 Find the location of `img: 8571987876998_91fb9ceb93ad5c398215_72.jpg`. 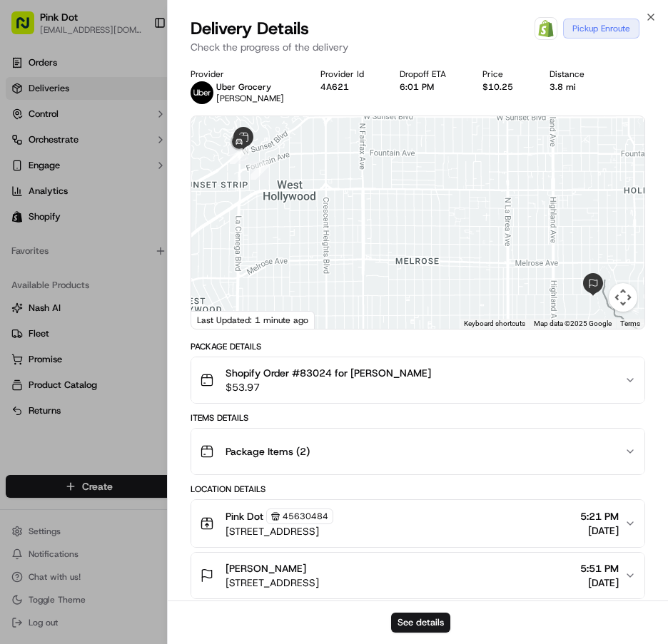

img: 8571987876998_91fb9ceb93ad5c398215_72.jpg is located at coordinates (43, 149).